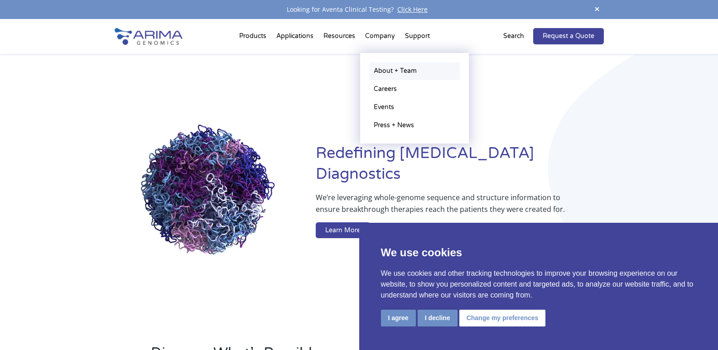  Describe the element at coordinates (343, 231) in the screenshot. I see `a: Learn More` at that location.